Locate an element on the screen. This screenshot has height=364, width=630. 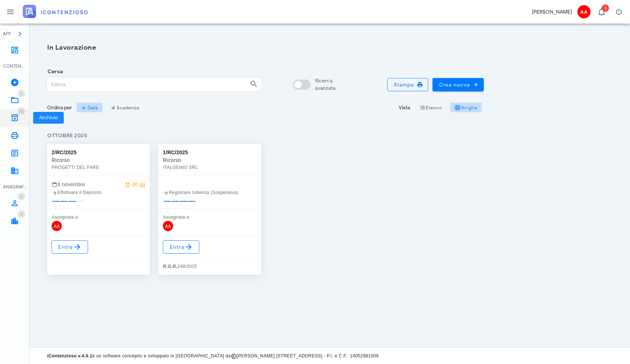
span: Data is located at coordinates (89, 107).